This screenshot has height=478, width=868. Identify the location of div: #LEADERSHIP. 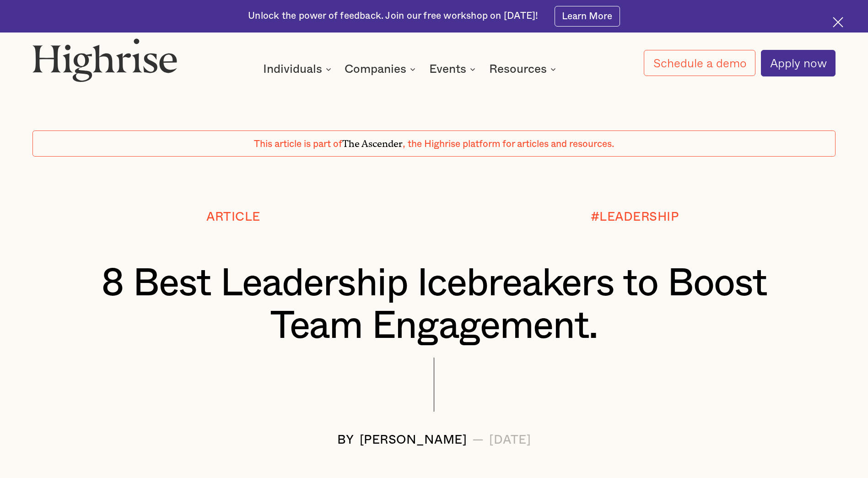
(635, 217).